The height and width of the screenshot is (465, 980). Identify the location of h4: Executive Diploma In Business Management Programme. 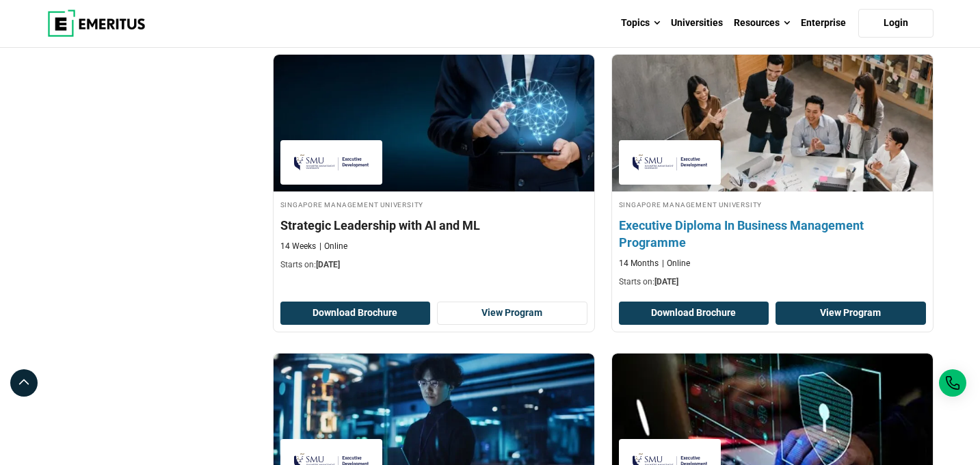
(772, 234).